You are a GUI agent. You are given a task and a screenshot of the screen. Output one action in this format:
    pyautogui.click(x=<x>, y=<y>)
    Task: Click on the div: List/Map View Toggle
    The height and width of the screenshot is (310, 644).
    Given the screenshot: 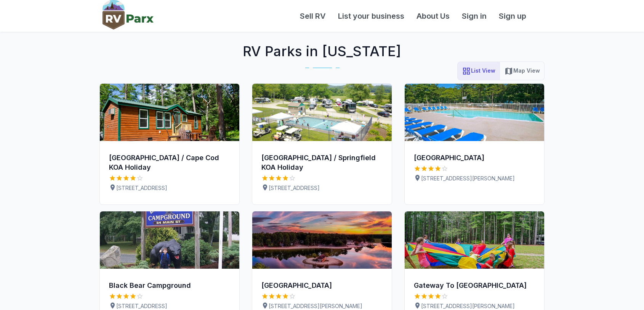 What is the action you would take?
    pyautogui.click(x=501, y=71)
    